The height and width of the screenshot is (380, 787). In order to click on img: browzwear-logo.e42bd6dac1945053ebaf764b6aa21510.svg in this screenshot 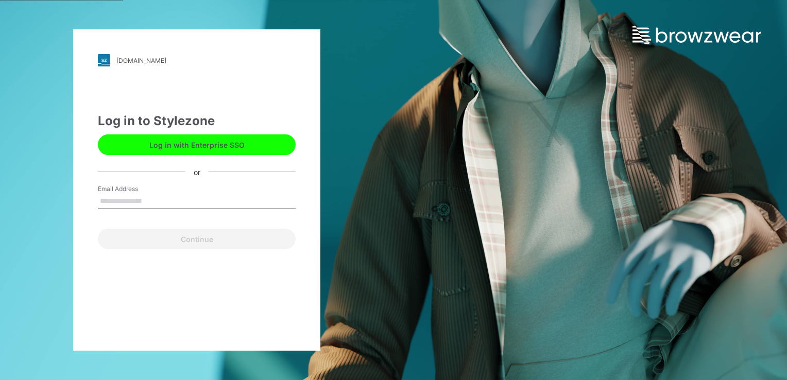, I will do `click(697, 35)`.